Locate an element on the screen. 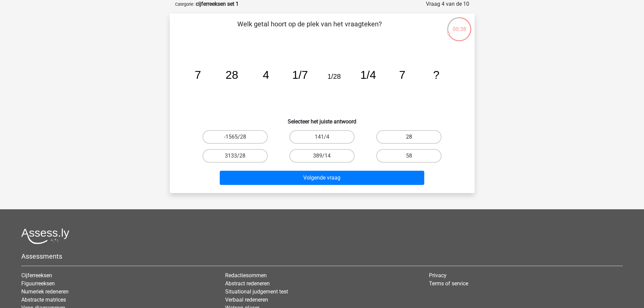 The image size is (644, 308). a: Redactiesommen is located at coordinates (246, 275).